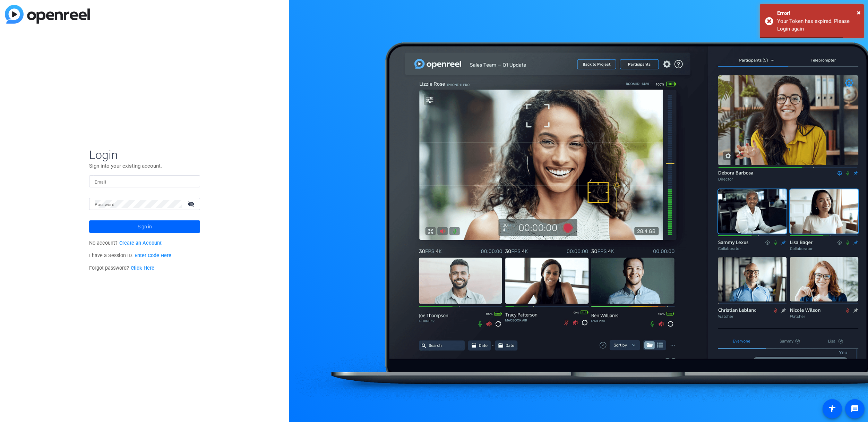 This screenshot has height=422, width=868. What do you see at coordinates (130, 256) in the screenshot?
I see `span: I have a Session ID.` at bounding box center [130, 256].